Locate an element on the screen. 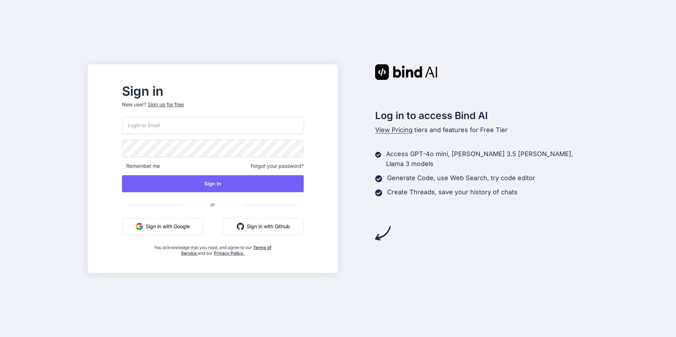 This screenshot has height=337, width=676. p: New user? is located at coordinates (213, 109).